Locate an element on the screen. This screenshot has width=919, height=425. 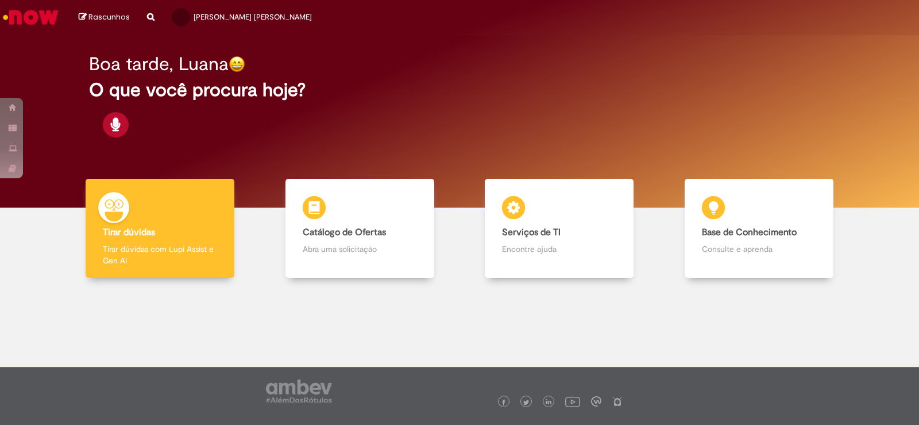
img: ServiceNow is located at coordinates (30, 17).